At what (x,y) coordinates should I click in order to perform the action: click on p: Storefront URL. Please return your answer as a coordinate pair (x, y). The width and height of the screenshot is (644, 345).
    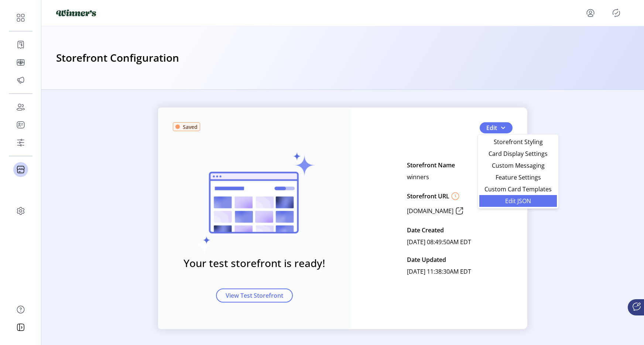
    Looking at the image, I should click on (428, 196).